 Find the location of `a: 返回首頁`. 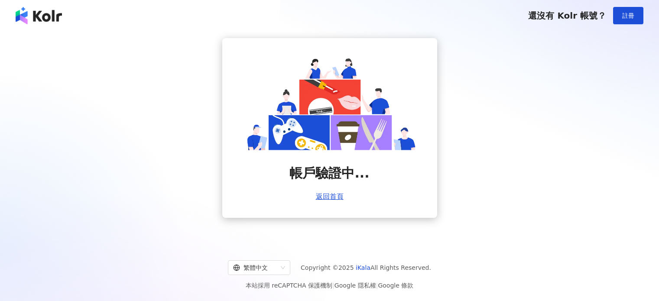

a: 返回首頁 is located at coordinates (330, 197).